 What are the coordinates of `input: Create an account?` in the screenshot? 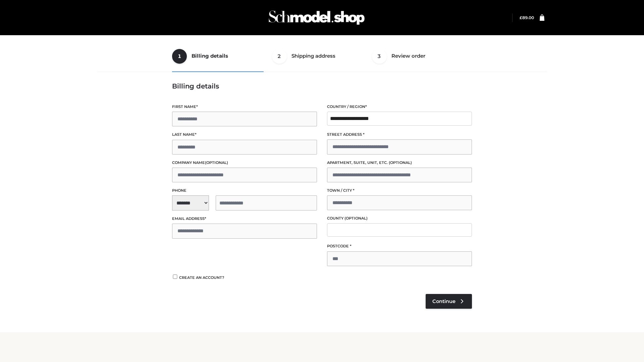 It's located at (175, 277).